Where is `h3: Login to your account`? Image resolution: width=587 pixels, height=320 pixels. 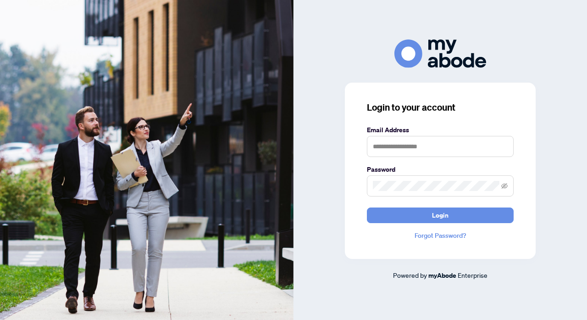 h3: Login to your account is located at coordinates (440, 107).